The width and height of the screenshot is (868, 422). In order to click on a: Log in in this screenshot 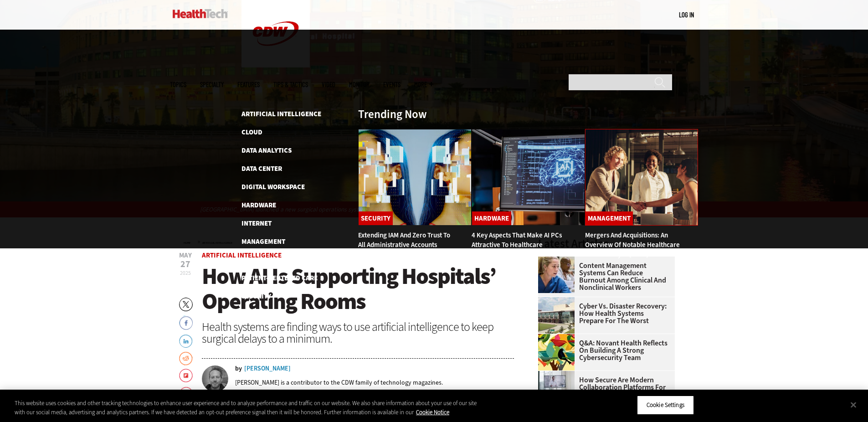, I will do `click(687, 14)`.